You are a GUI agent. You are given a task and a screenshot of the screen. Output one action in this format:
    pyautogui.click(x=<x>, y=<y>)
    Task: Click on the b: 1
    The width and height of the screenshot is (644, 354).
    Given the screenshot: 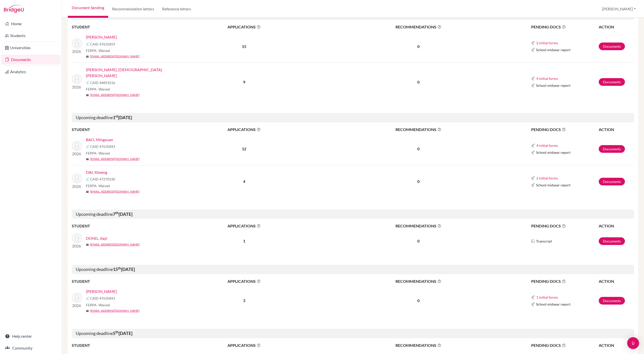 What is the action you would take?
    pyautogui.click(x=244, y=241)
    